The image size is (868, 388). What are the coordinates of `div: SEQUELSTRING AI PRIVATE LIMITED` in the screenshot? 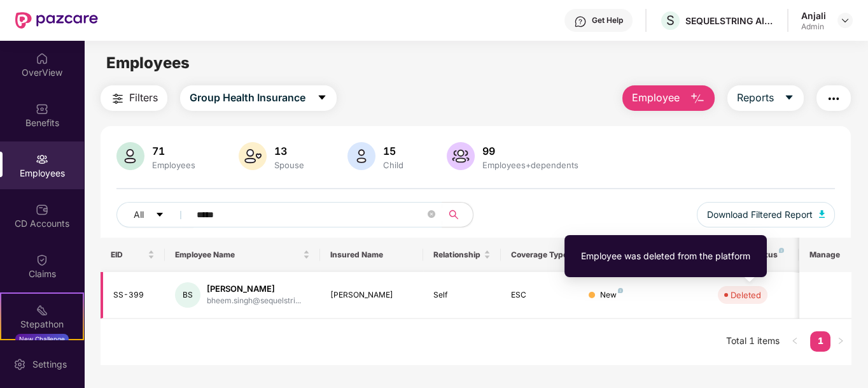 It's located at (730, 20).